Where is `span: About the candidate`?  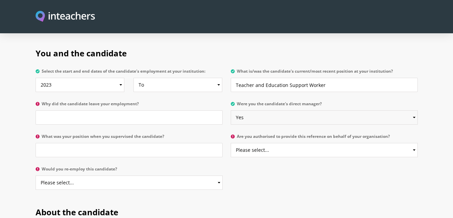 span: About the candidate is located at coordinates (77, 211).